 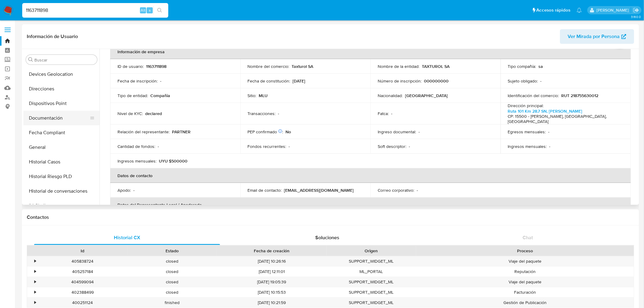 What do you see at coordinates (127, 237) in the screenshot?
I see `span: Historial CX` at bounding box center [127, 237].